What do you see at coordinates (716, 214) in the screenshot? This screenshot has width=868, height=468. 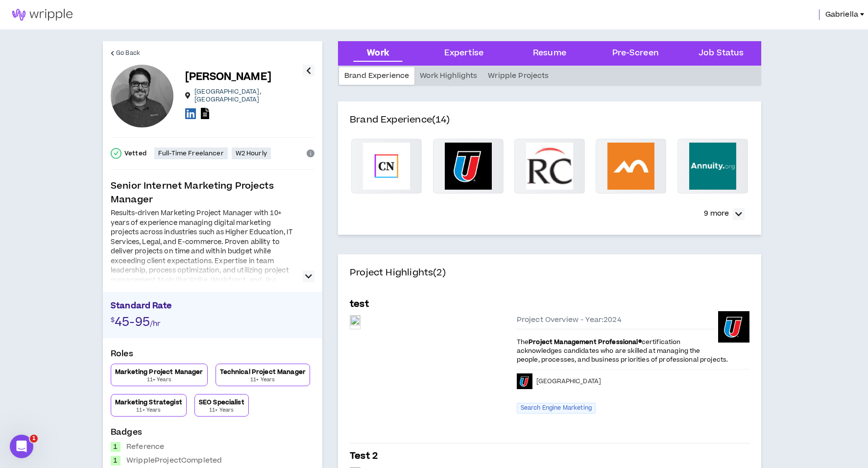 I see `p: 9 more` at bounding box center [716, 214].